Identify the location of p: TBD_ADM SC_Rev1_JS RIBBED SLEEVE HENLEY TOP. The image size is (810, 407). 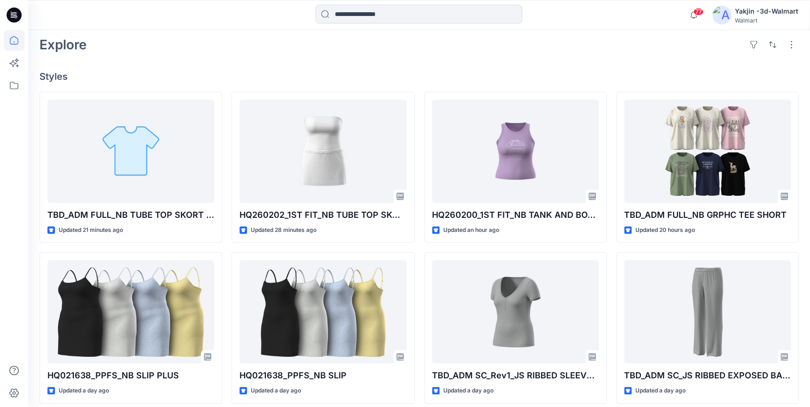
(515, 375).